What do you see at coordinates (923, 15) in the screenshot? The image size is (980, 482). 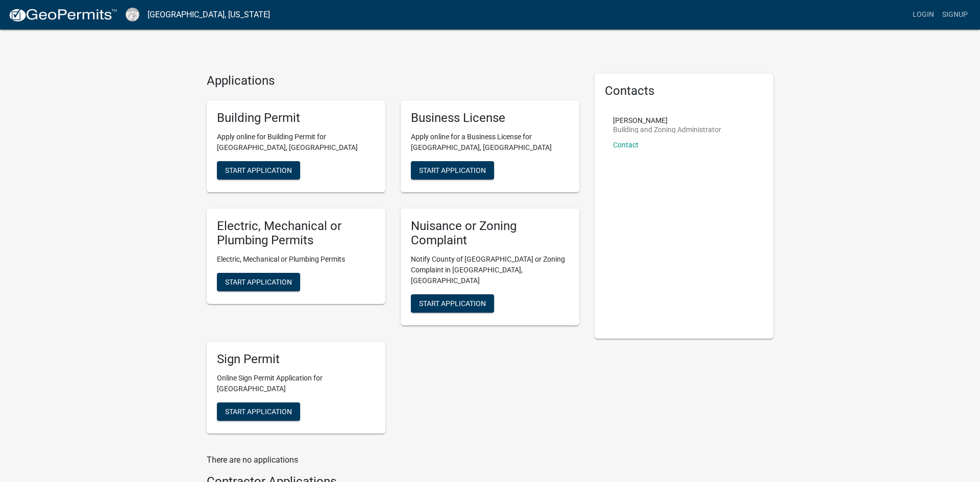 I see `a: Login` at bounding box center [923, 15].